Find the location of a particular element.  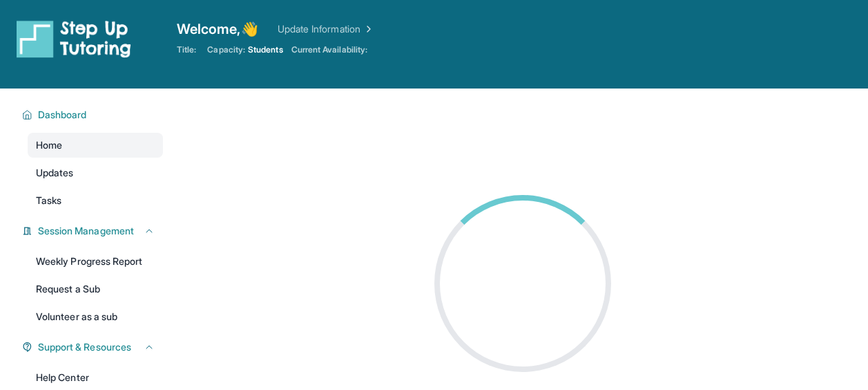

button: Dashboard is located at coordinates (93, 115).